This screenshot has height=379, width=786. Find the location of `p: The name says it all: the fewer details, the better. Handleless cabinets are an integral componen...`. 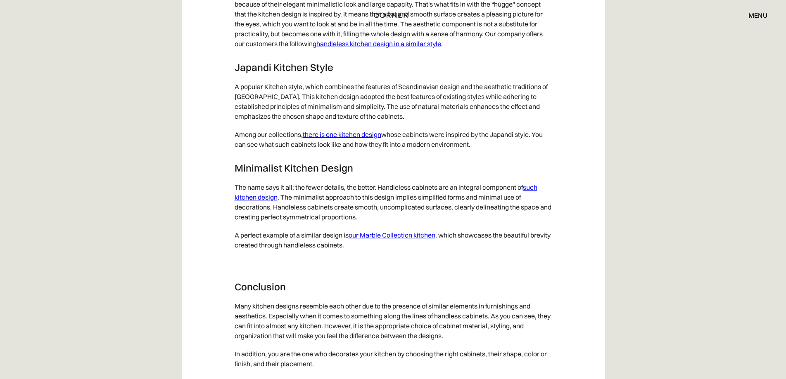

p: The name says it all: the fewer details, the better. Handleless cabinets are an integral componen... is located at coordinates (393, 202).